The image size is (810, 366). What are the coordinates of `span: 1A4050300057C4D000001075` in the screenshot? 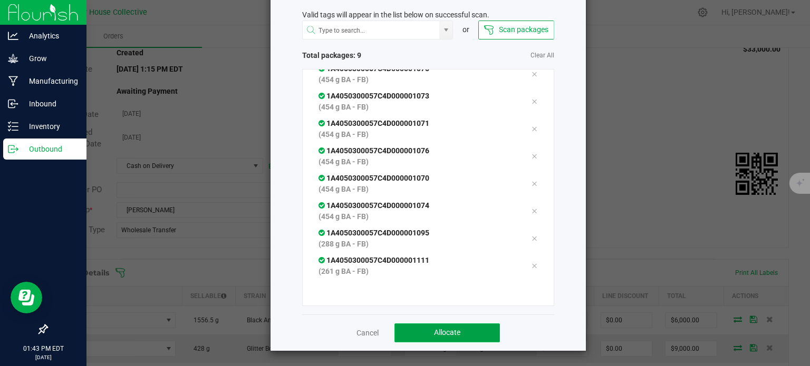 It's located at (374, 69).